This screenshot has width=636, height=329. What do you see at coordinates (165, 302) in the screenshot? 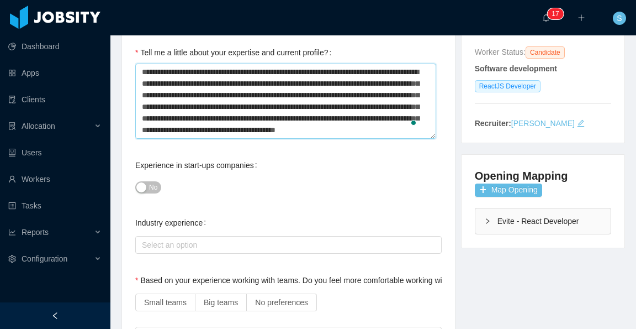
I see `span: Small teams` at bounding box center [165, 302].